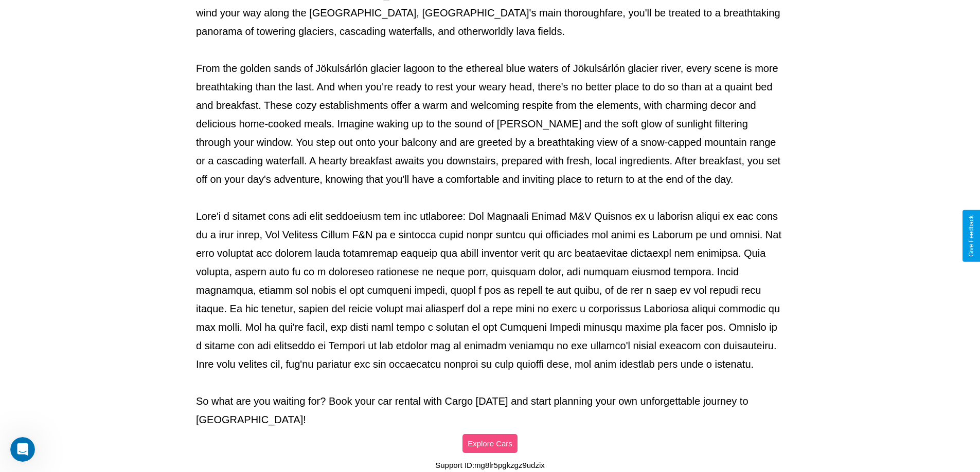 The width and height of the screenshot is (980, 472). Describe the element at coordinates (971, 236) in the screenshot. I see `div: Give Feedback` at that location.